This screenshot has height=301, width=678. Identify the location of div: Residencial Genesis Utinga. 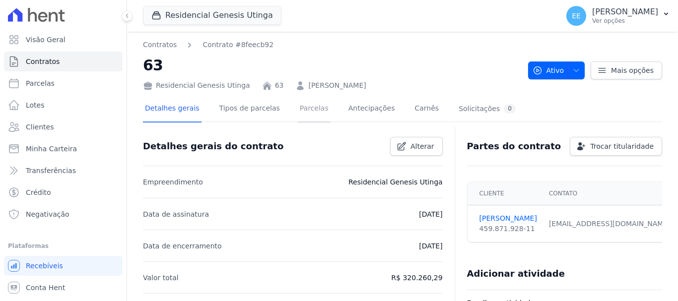
(196, 85).